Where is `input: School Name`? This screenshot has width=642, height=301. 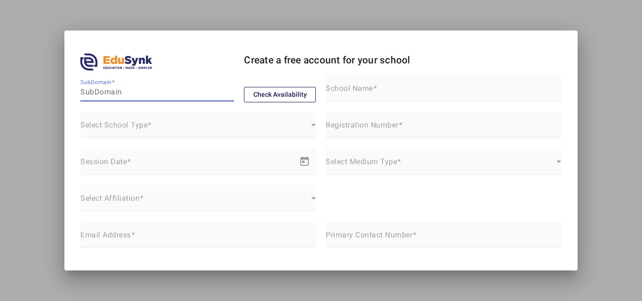
input: School Name is located at coordinates (443, 92).